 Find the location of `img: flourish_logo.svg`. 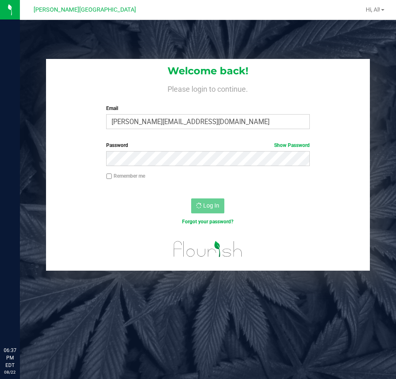

img: flourish_logo.svg is located at coordinates (208, 249).